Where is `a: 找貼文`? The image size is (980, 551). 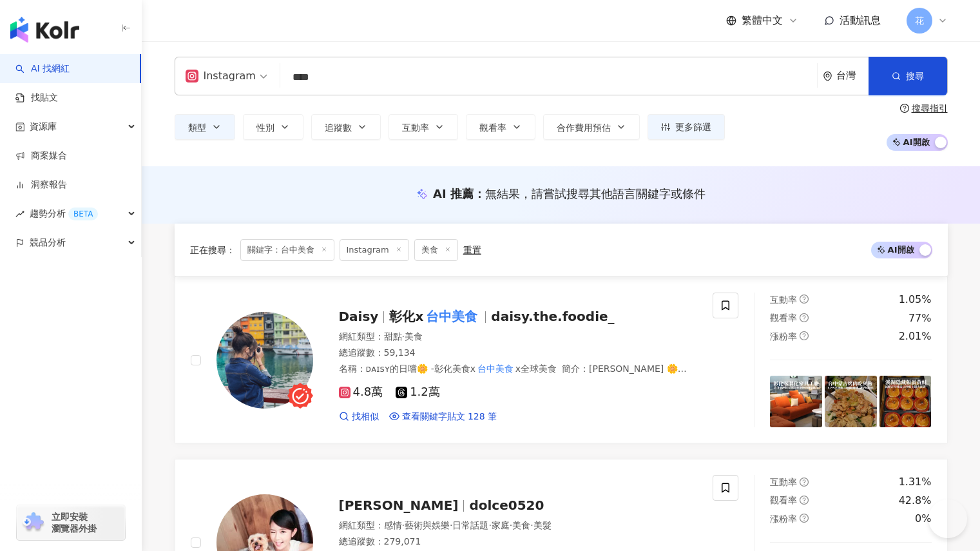
a: 找貼文 is located at coordinates (36, 98).